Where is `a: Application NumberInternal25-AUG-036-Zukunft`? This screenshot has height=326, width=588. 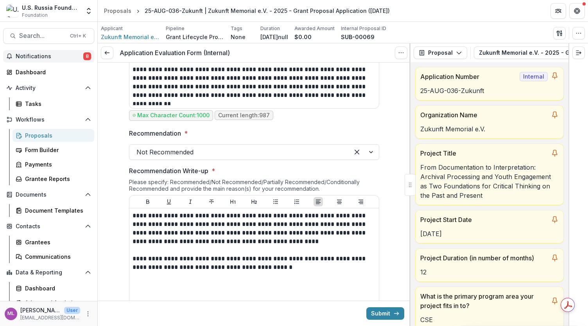
a: Application NumberInternal25-AUG-036-Zukunft is located at coordinates (489, 84).